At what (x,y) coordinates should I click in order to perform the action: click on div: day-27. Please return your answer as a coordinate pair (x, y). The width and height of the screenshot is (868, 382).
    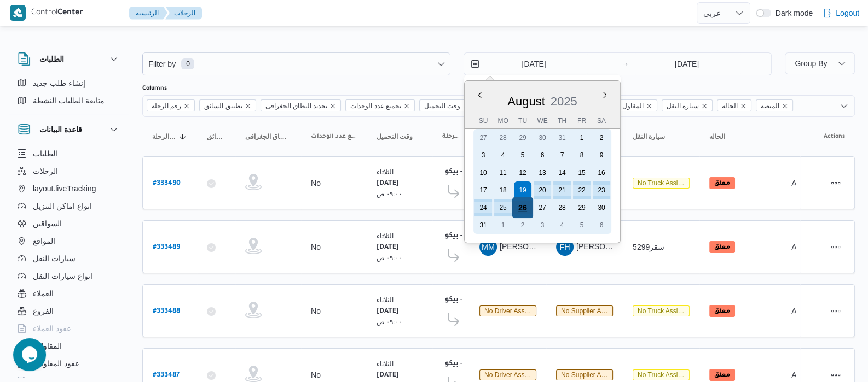
    Looking at the image, I should click on (542, 207).